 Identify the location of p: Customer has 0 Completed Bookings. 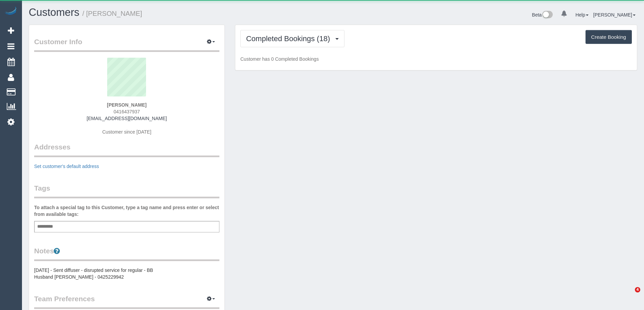
(436, 59).